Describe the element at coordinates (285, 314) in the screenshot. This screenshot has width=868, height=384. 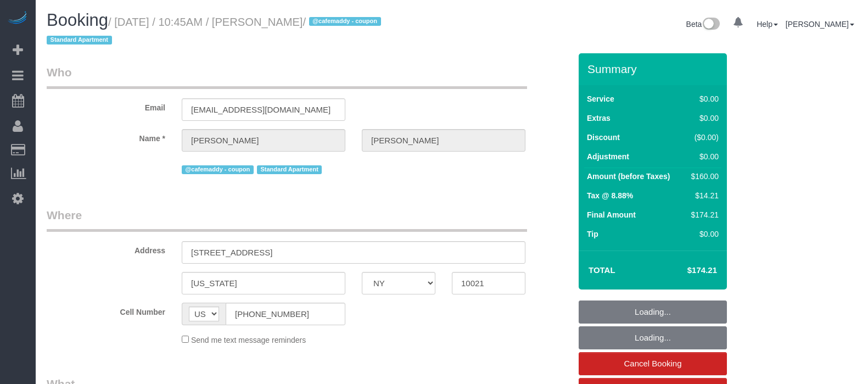
I see `input: Cell Number` at that location.